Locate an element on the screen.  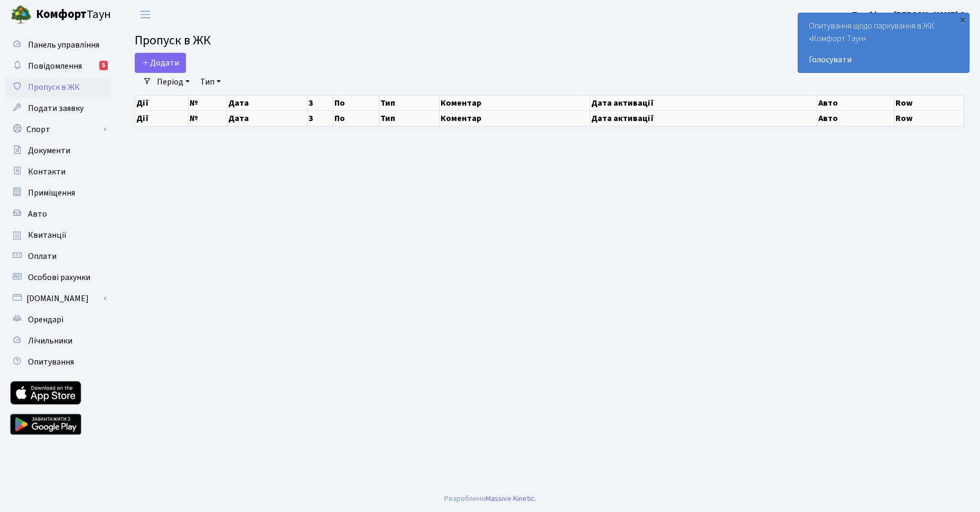
a: Орендарі is located at coordinates (58, 320).